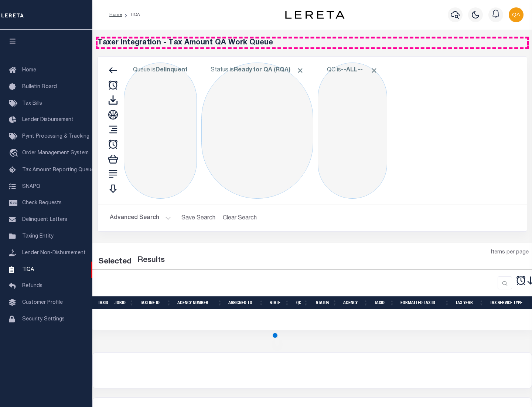 This screenshot has height=407, width=532. I want to click on th: Formatted Tax ID, so click(425, 303).